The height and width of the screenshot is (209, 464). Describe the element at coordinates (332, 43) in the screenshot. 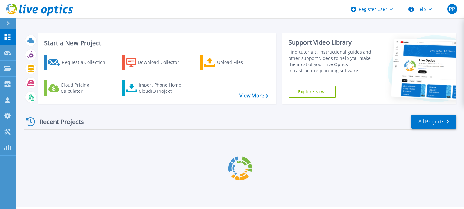

I see `div: Support Video Library` at that location.